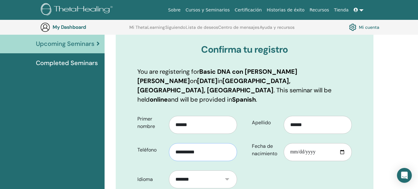 Image resolution: width=418 pixels, height=189 pixels. Describe the element at coordinates (174, 10) in the screenshot. I see `a: Sobre` at that location.